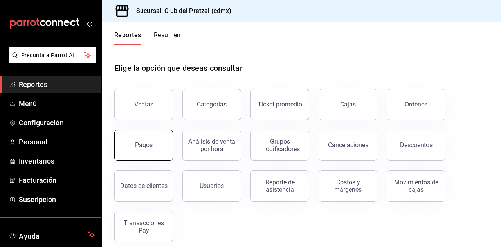 Image resolution: width=501 pixels, height=247 pixels. Describe the element at coordinates (280, 104) in the screenshot. I see `div: Ticket promedio` at that location.